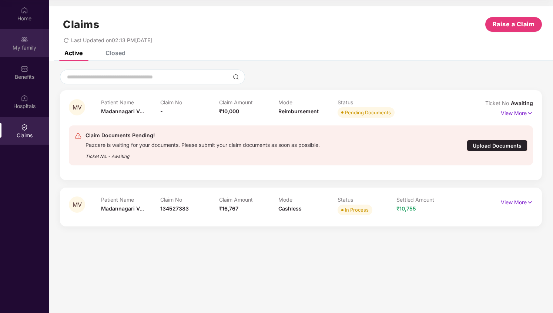 The height and width of the screenshot is (313, 553). I want to click on img: svg+xml;base64,PHN2ZyBpZD0iU2VhcmNoLTMyeDMyIiB4bWxucz0iaHR0cDovL3d3dy53My5vcmcvMjAwMC9zdmciIHdpZH..., so click(236, 77).